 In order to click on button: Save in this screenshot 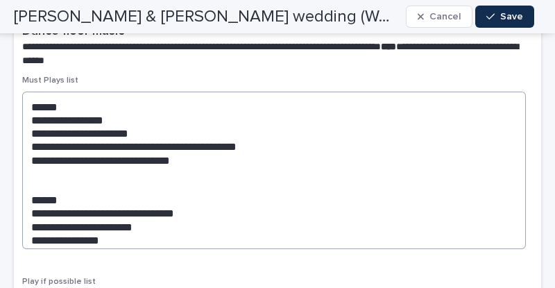, I will do `click(504, 17)`.